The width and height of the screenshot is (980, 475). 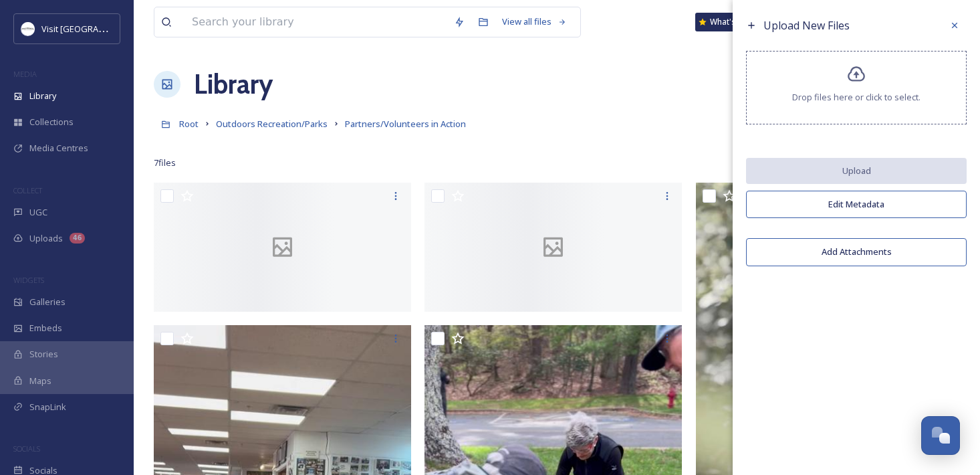 What do you see at coordinates (38, 212) in the screenshot?
I see `span: UGC` at bounding box center [38, 212].